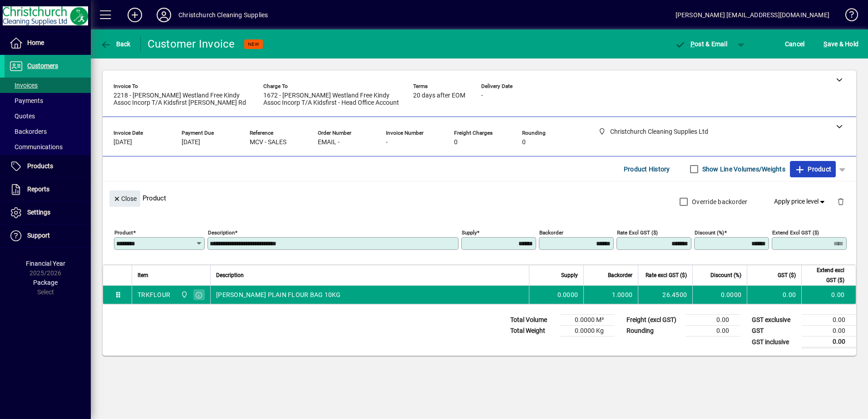 This screenshot has height=419, width=868. I want to click on span: Product History, so click(647, 169).